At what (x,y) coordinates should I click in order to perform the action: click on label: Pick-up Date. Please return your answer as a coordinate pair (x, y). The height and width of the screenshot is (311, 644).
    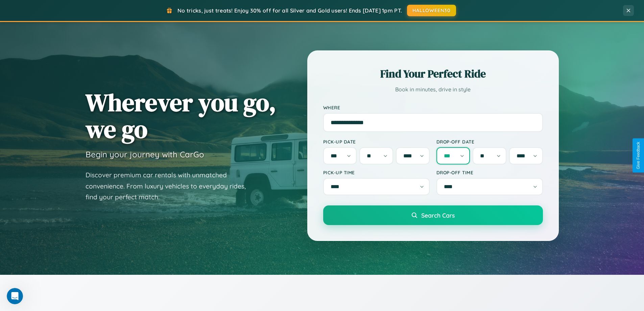
    Looking at the image, I should click on (377, 141).